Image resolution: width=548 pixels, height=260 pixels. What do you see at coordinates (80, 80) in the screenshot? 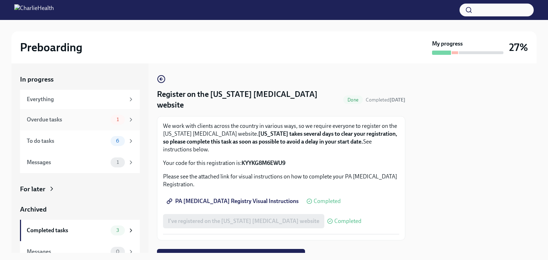
I see `div: In progress` at bounding box center [80, 80].